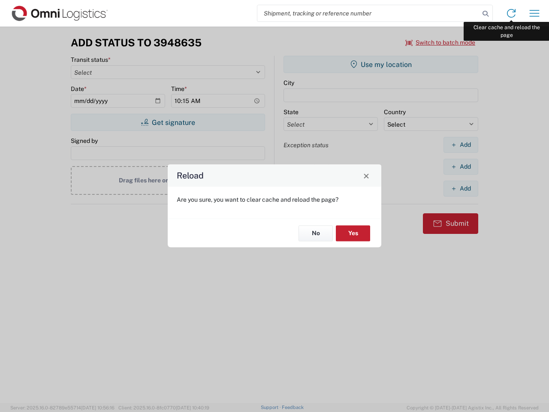 The width and height of the screenshot is (549, 412). Describe the element at coordinates (275, 200) in the screenshot. I see `p: Are you sure, you want to clear cache and reload the page?` at that location.